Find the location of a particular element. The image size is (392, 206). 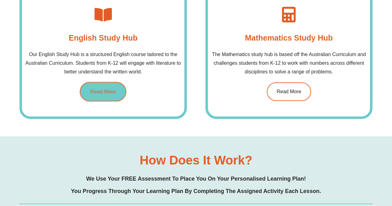

h4: English Study Hub​ is located at coordinates (103, 38).